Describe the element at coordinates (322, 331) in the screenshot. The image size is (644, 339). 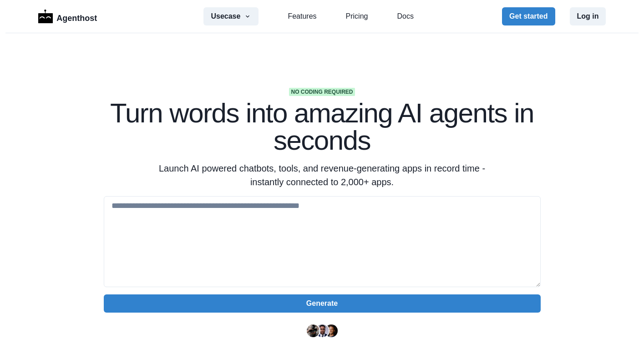
I see `img: Segun Adebayo` at that location.